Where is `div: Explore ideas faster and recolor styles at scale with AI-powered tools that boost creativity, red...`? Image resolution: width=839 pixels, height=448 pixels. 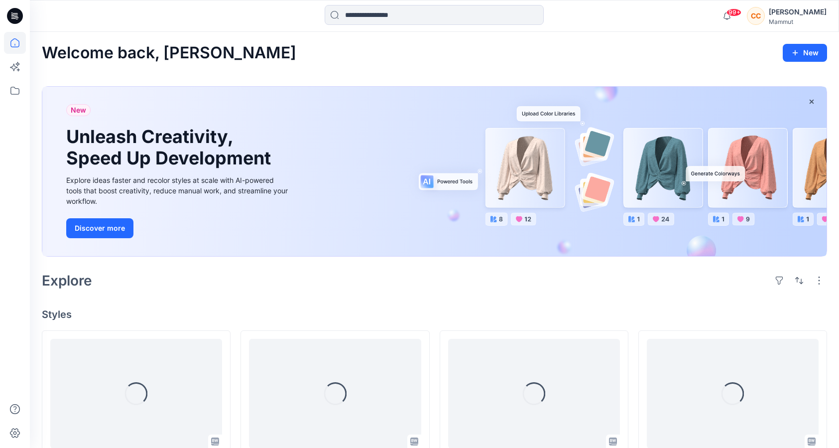 div: Explore ideas faster and recolor styles at scale with AI-powered tools that boost creativity, red... is located at coordinates (178, 190).